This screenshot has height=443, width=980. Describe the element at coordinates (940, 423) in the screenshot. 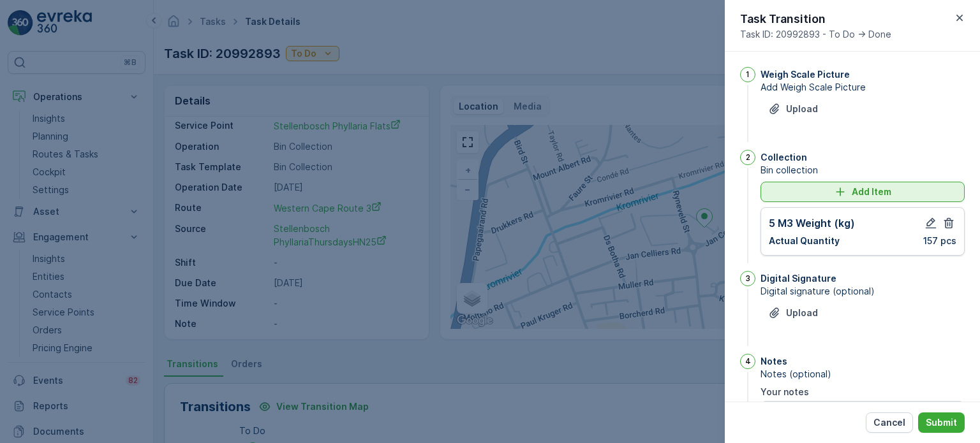

I see `button: Submit` at that location.